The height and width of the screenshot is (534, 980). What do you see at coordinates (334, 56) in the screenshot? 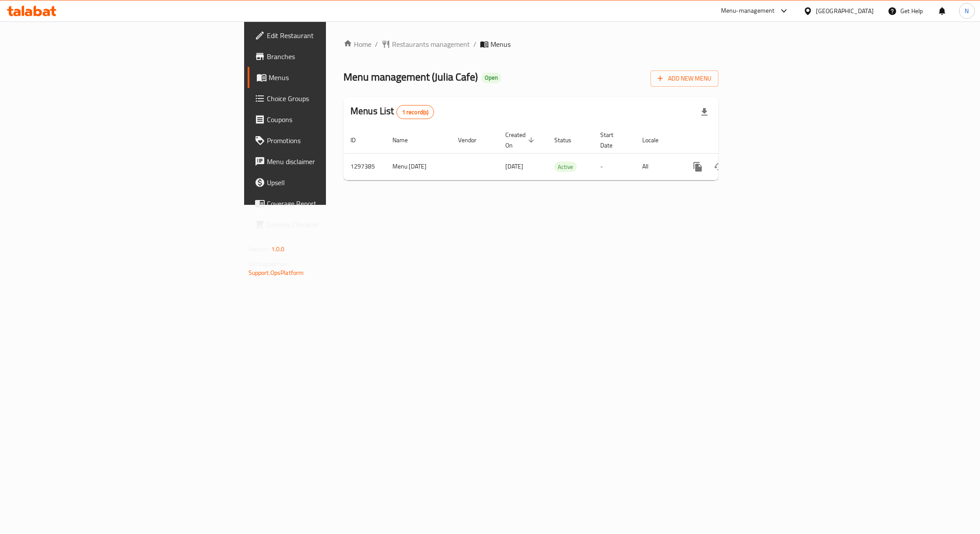
I see `span: Branches` at bounding box center [334, 56].